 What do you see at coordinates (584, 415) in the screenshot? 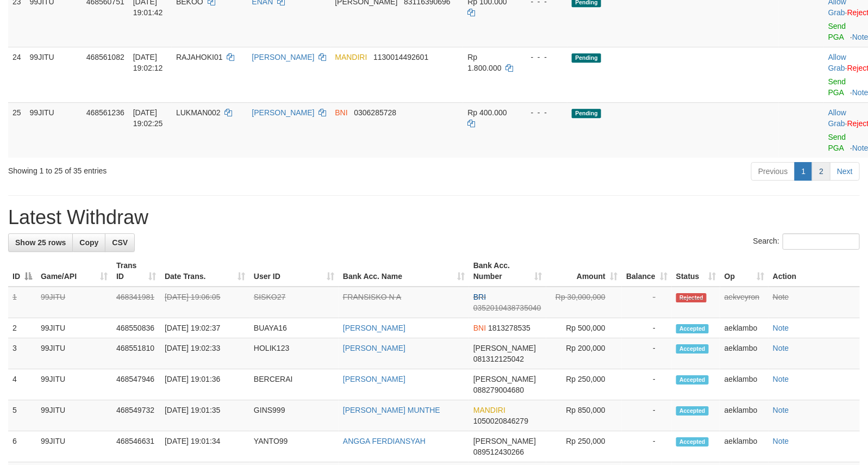
I see `td: Rp 850,000` at bounding box center [584, 415].